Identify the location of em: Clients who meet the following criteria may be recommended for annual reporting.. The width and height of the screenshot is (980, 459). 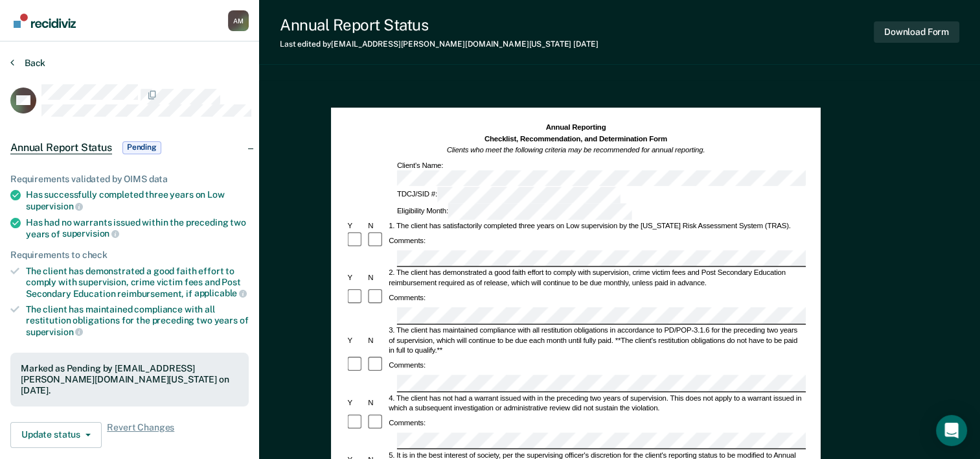
(576, 150).